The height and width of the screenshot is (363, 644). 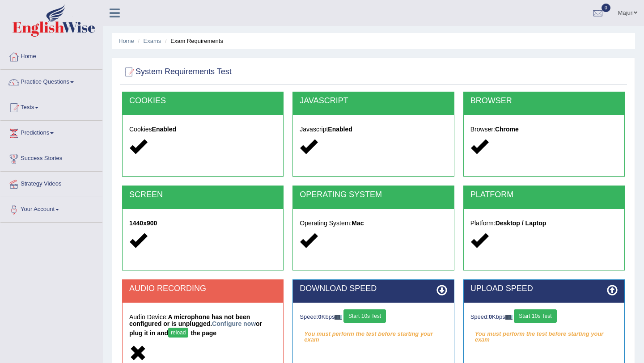 What do you see at coordinates (507, 129) in the screenshot?
I see `strong: Chrome` at bounding box center [507, 129].